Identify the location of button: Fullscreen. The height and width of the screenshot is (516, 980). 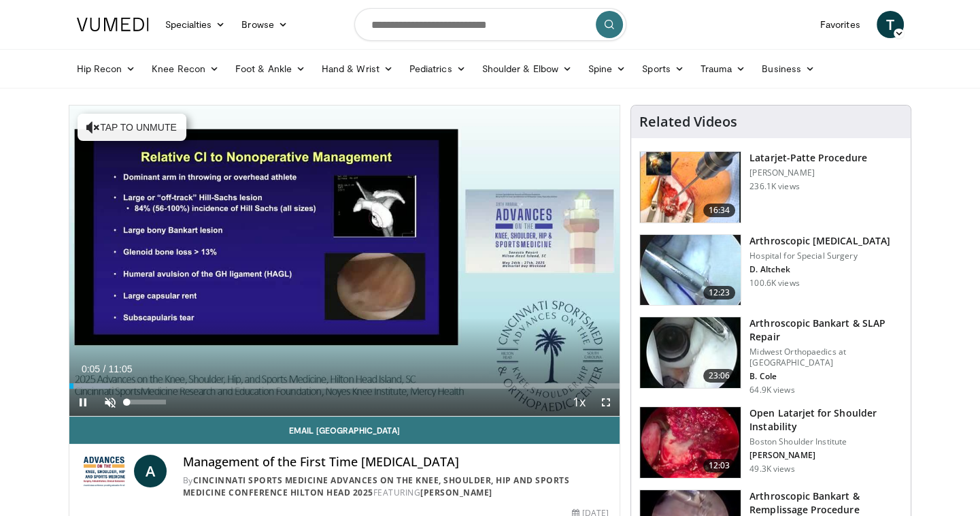
(606, 403).